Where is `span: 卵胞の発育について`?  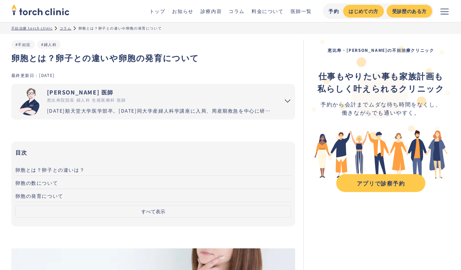
span: 卵胞の発育について is located at coordinates (39, 195).